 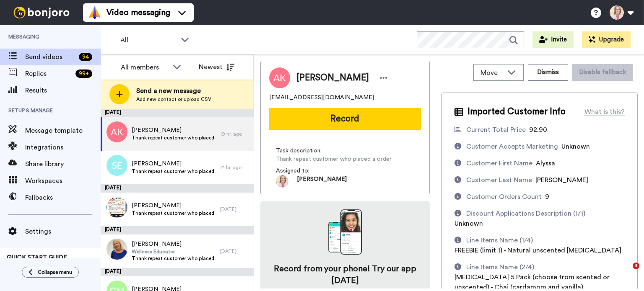 What do you see at coordinates (174, 91) in the screenshot?
I see `span: Send a new message` at bounding box center [174, 91].